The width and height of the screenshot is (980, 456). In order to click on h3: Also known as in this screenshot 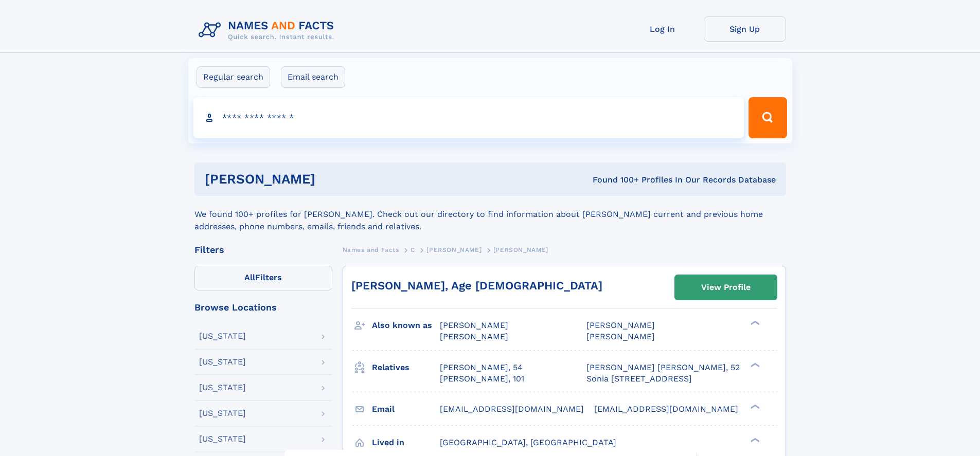, I will do `click(406, 326)`.